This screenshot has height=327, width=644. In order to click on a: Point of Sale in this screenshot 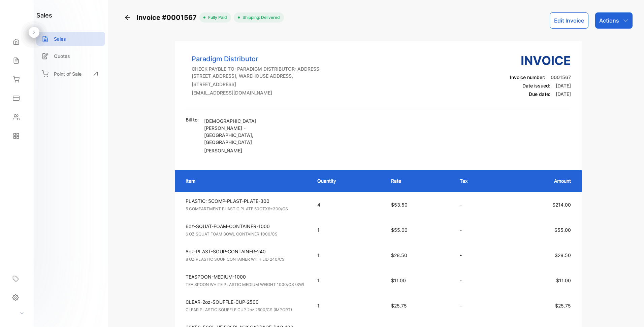, I will do `click(70, 74)`.